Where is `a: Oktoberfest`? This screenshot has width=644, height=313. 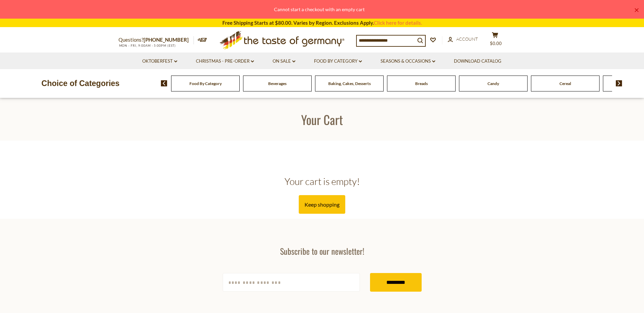 a: Oktoberfest is located at coordinates (160, 61).